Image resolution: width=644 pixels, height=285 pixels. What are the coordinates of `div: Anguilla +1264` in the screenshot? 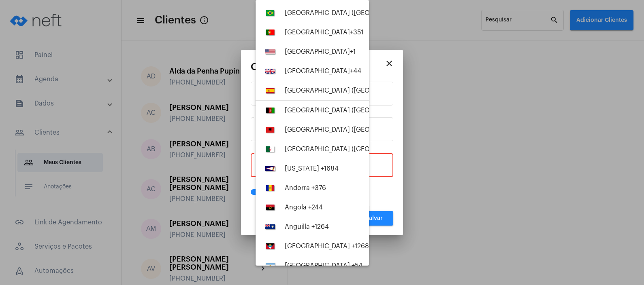 It's located at (307, 227).